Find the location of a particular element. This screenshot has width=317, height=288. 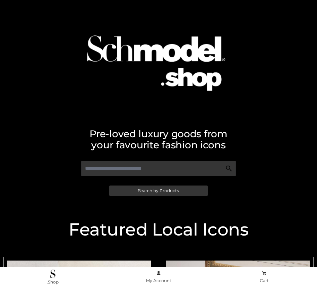

span: .Shop is located at coordinates (53, 282).